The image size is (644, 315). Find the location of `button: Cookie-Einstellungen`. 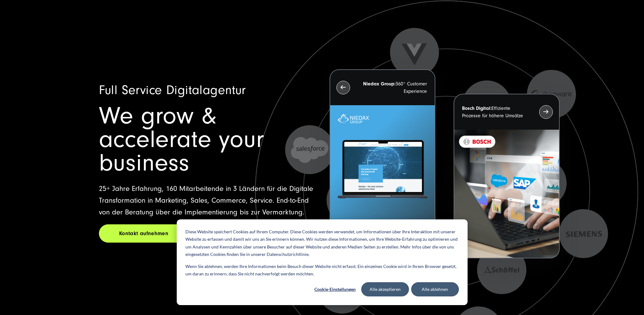

button: Cookie-Einstellungen is located at coordinates (335, 290).